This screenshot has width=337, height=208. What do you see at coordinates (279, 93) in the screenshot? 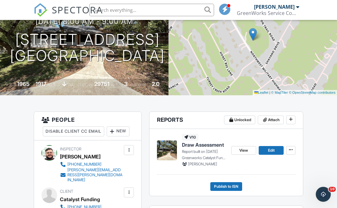
I see `a: © MapTiler` at bounding box center [279, 93].